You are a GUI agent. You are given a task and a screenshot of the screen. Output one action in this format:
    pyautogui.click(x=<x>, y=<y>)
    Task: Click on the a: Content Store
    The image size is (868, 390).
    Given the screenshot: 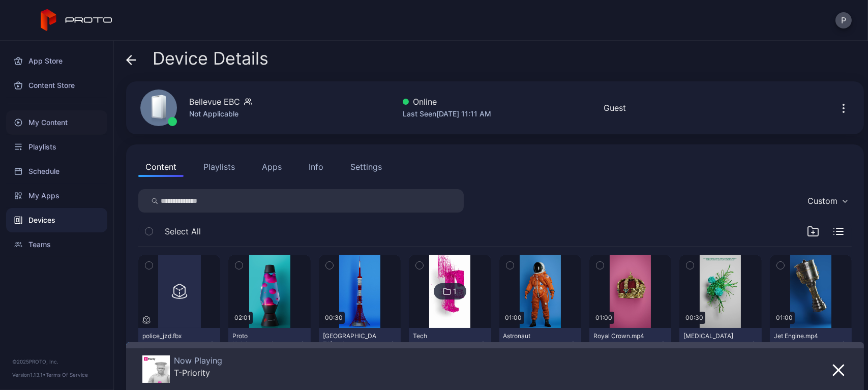 What is the action you would take?
    pyautogui.click(x=57, y=85)
    